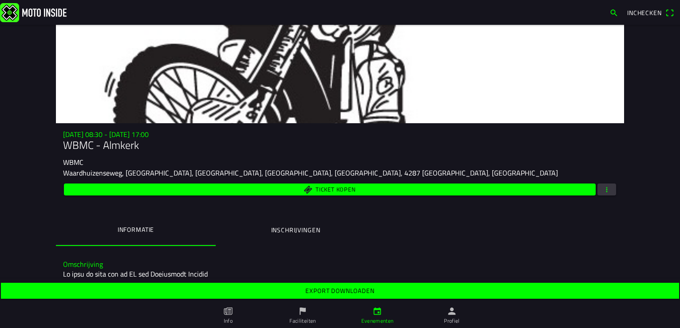 Image resolution: width=680 pixels, height=328 pixels. What do you see at coordinates (650, 12) in the screenshot?
I see `a: IncheckenQR-scanner` at bounding box center [650, 12].